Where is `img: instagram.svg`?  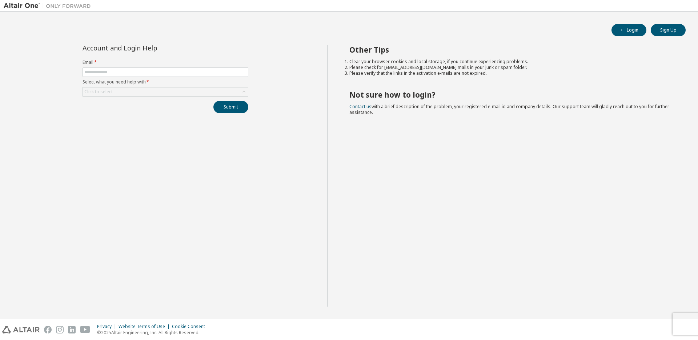
img: instagram.svg is located at coordinates (60, 330).